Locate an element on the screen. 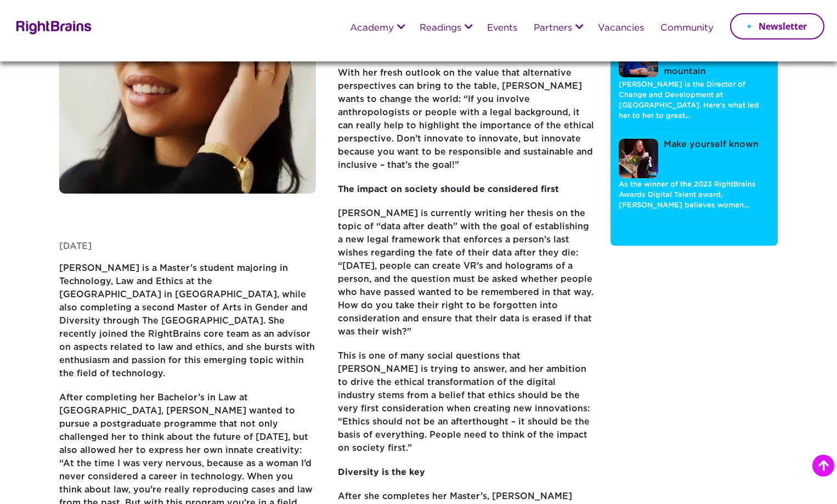  strong: Diversity is the key is located at coordinates (381, 472).